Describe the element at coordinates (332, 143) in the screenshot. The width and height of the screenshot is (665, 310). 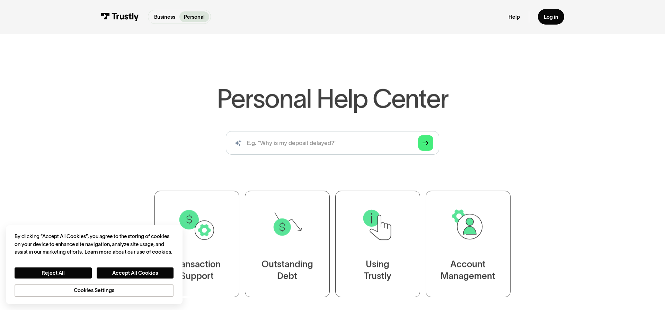
I see `input: search` at that location.